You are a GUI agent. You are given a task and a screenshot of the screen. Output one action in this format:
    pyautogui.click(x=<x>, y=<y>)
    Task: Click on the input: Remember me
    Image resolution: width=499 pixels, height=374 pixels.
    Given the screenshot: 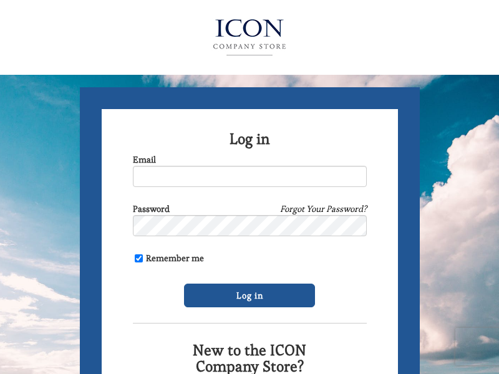 What is the action you would take?
    pyautogui.click(x=138, y=258)
    